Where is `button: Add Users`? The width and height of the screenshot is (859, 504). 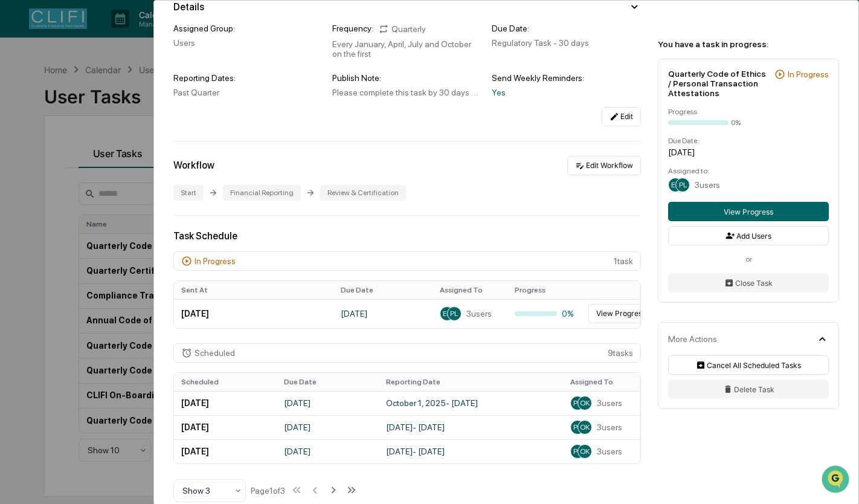 button: Add Users is located at coordinates (749, 235).